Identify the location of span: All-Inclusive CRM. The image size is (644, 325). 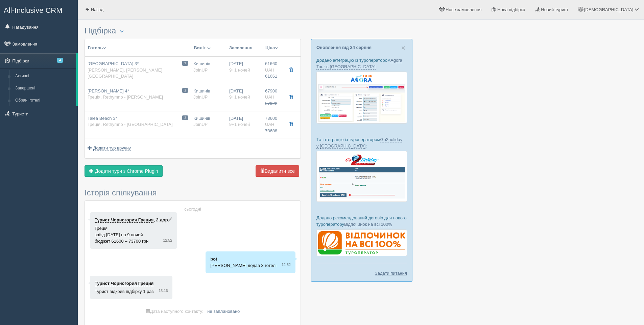
(33, 10).